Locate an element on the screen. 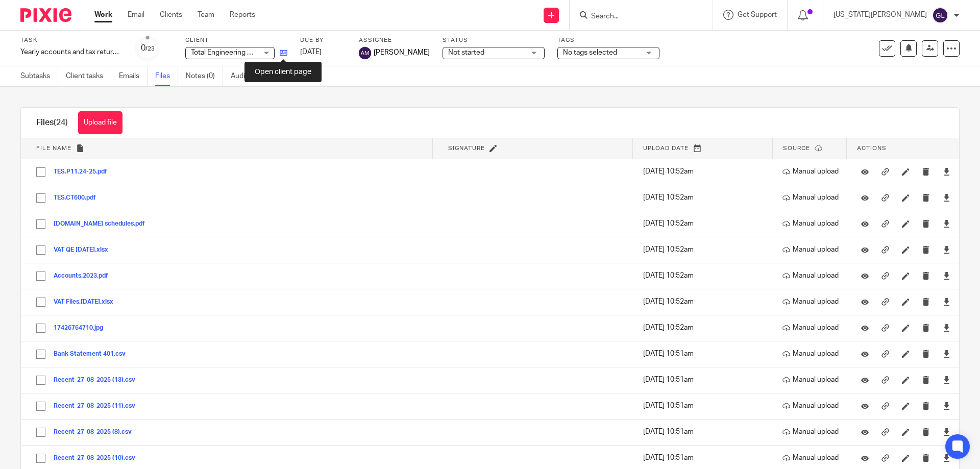 The width and height of the screenshot is (980, 469). button: Upload file is located at coordinates (100, 122).